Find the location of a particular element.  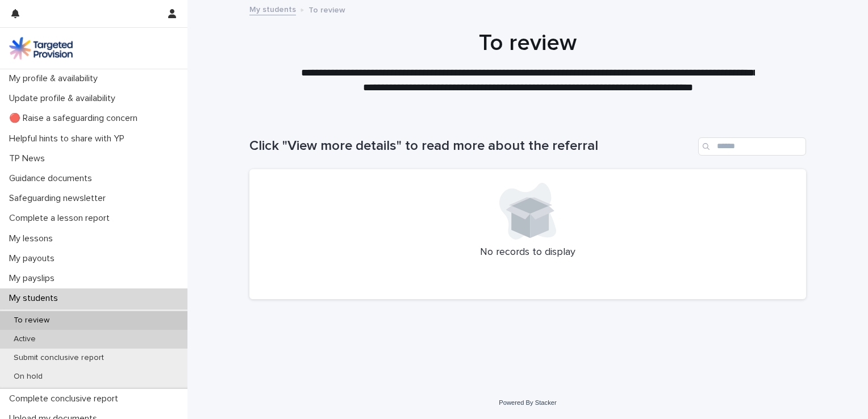

p: Complete conclusive report is located at coordinates (66, 399).